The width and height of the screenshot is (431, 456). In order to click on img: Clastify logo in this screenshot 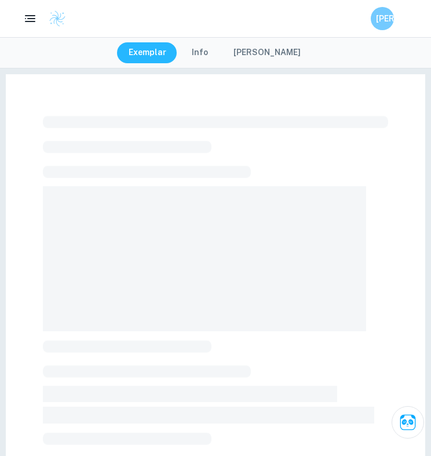, I will do `click(57, 19)`.